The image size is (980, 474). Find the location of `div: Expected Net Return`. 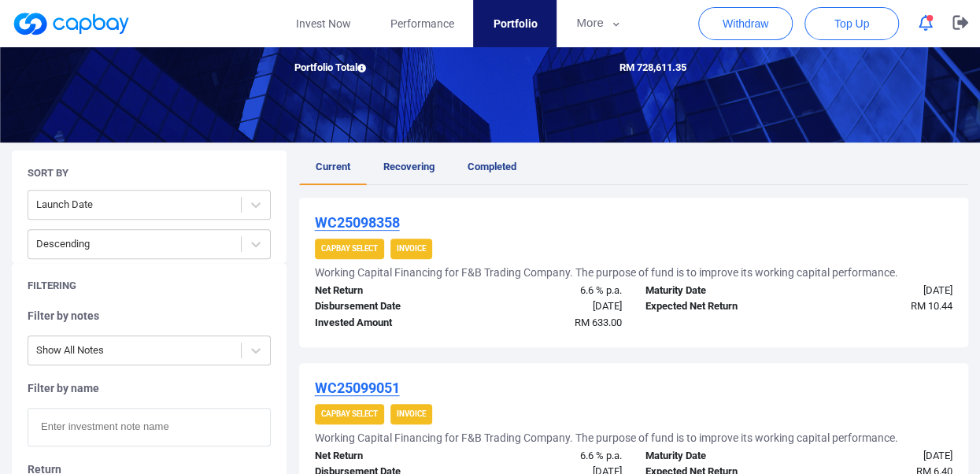

div: Expected Net Return is located at coordinates (717, 306).